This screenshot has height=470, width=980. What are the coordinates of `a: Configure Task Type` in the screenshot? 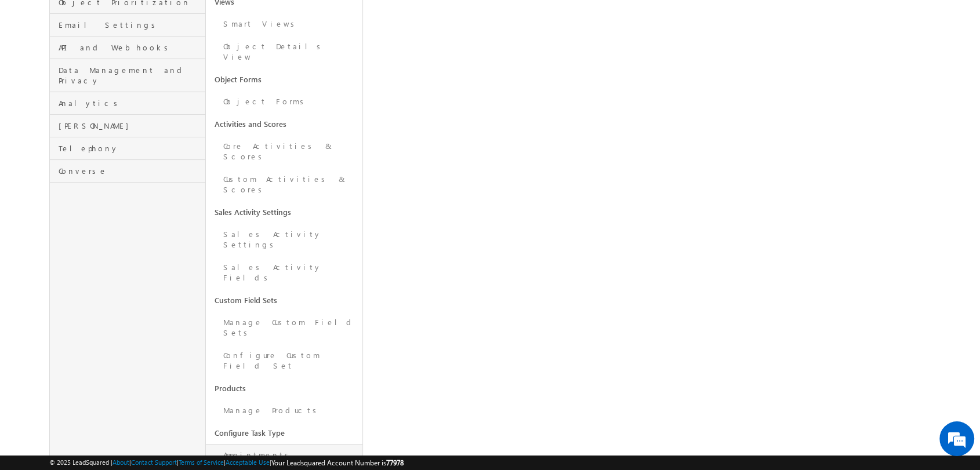 It's located at (284, 433).